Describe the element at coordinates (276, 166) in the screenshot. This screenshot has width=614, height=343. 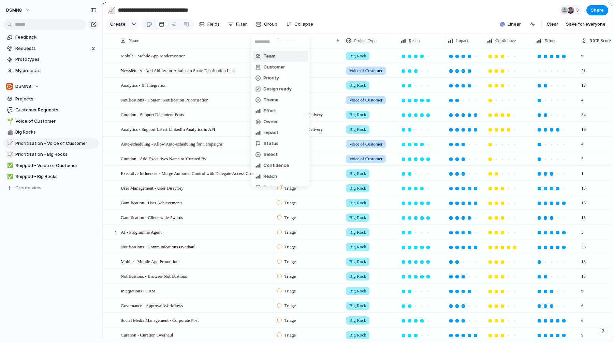
I see `span: Confidence` at that location.